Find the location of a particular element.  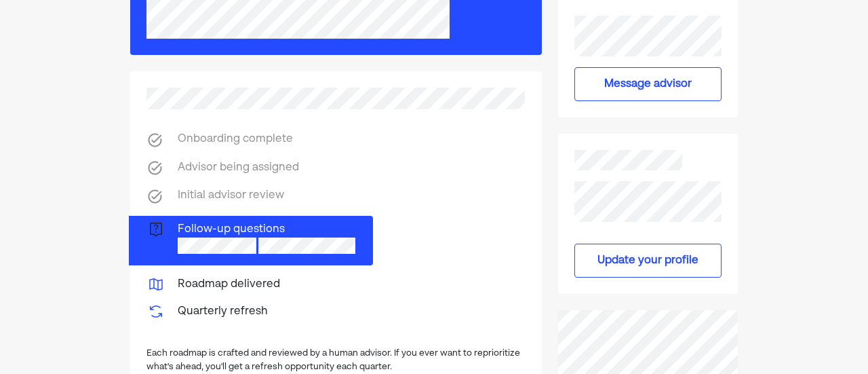

div: Each roadmap is crafted and reviewed by a human advisor. If you ever want to reprioritize what's ... is located at coordinates (336, 360).